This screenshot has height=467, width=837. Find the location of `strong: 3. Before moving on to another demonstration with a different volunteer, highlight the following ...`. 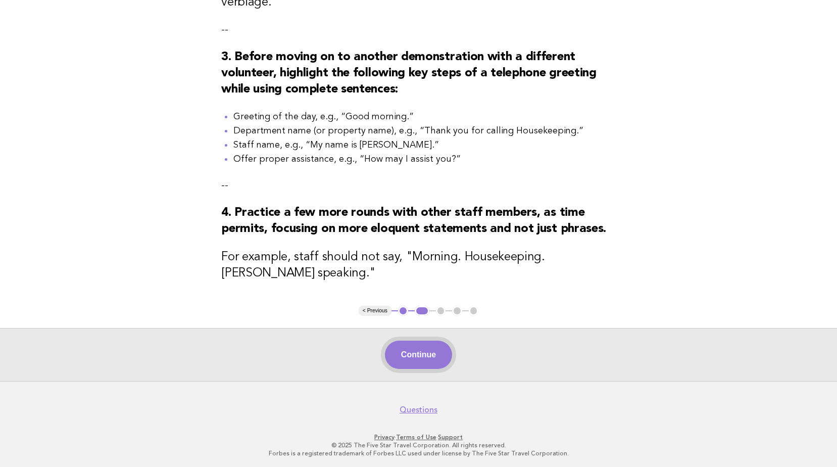

strong: 3. Before moving on to another demonstration with a different volunteer, highlight the following ... is located at coordinates (409, 73).